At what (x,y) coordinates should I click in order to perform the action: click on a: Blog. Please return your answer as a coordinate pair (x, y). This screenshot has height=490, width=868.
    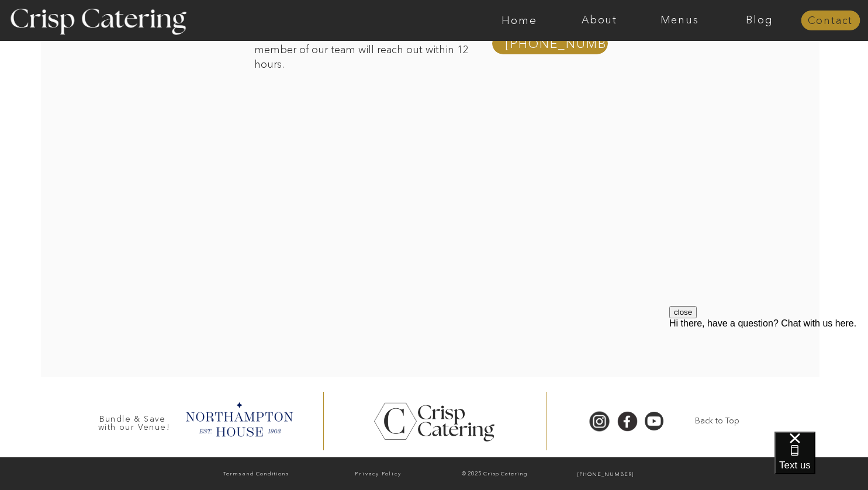
    Looking at the image, I should click on (759, 21).